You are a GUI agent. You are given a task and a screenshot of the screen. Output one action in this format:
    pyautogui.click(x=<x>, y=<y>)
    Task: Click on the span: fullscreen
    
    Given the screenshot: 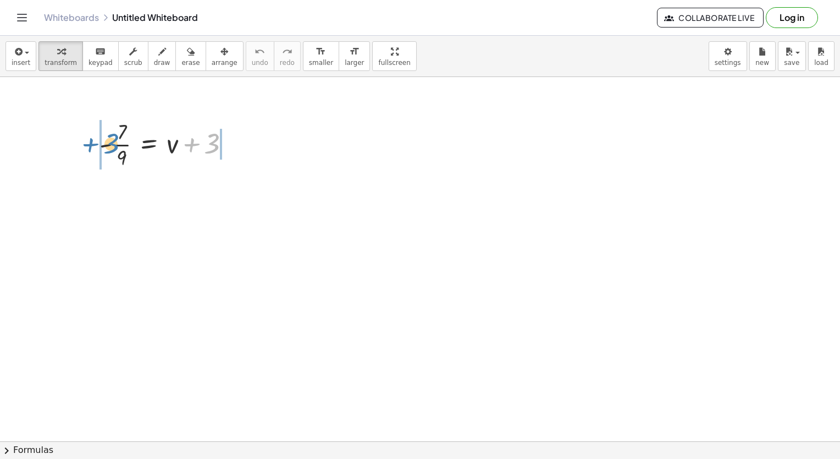 What is the action you would take?
    pyautogui.click(x=394, y=63)
    